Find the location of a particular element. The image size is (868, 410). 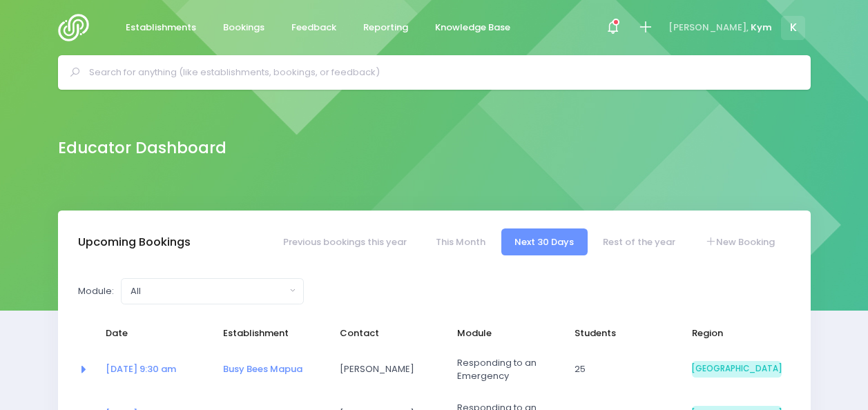

span: Establishments is located at coordinates (161, 27).